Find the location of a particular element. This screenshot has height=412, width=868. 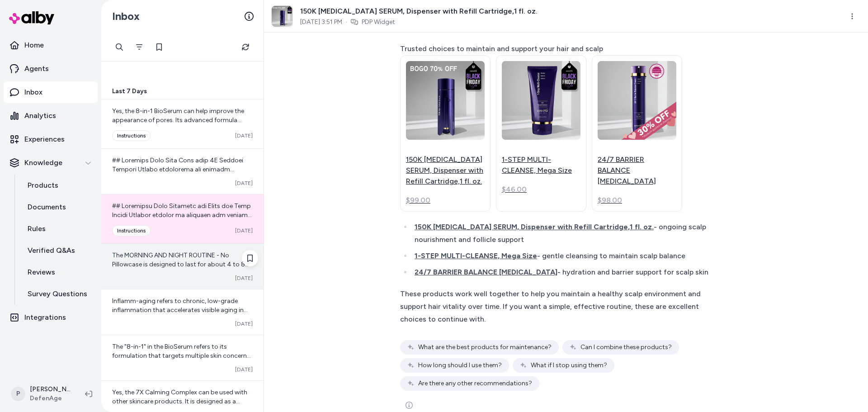

span: Inflamm-aging refers to chronic, low-grade inflammation that accelerates visible aging in the ski... is located at coordinates (180, 319).